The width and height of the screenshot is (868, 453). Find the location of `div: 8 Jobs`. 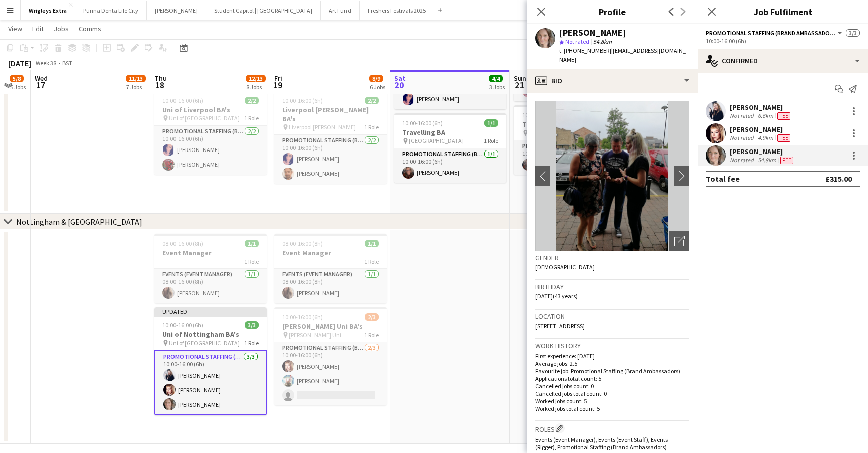

div: 8 Jobs is located at coordinates (256, 87).